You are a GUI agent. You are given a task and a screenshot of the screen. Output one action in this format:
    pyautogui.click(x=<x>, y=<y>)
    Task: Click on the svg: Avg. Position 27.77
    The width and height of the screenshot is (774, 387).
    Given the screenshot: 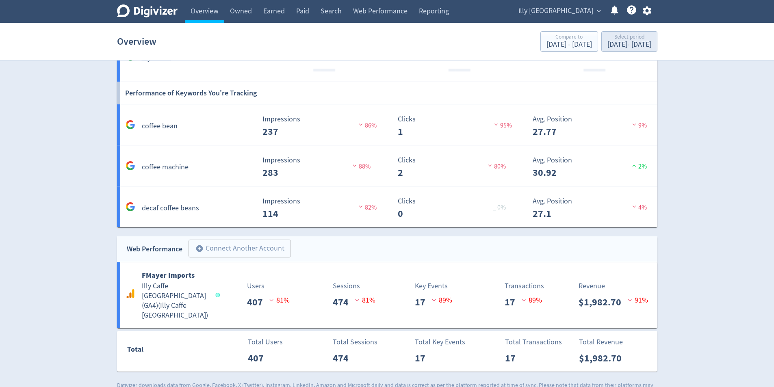 What is the action you would take?
    pyautogui.click(x=590, y=126)
    